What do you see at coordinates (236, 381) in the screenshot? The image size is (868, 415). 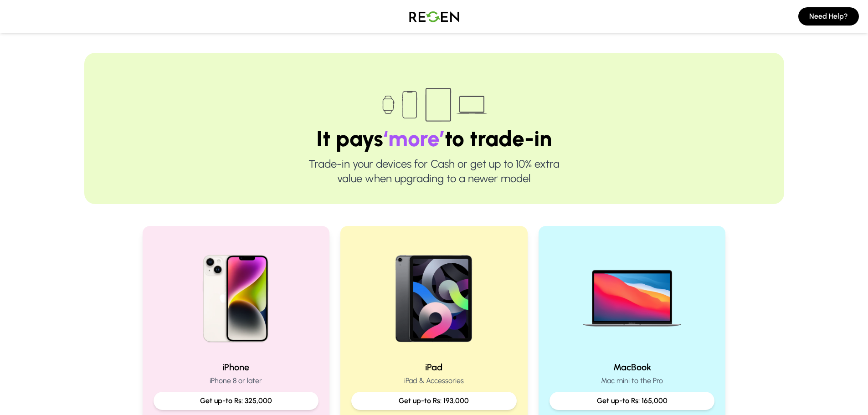 I see `p: iPhone 8 or later` at bounding box center [236, 381].